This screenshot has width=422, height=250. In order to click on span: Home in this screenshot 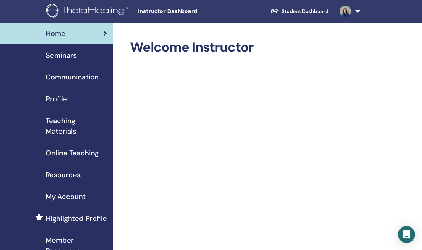, I will do `click(56, 33)`.